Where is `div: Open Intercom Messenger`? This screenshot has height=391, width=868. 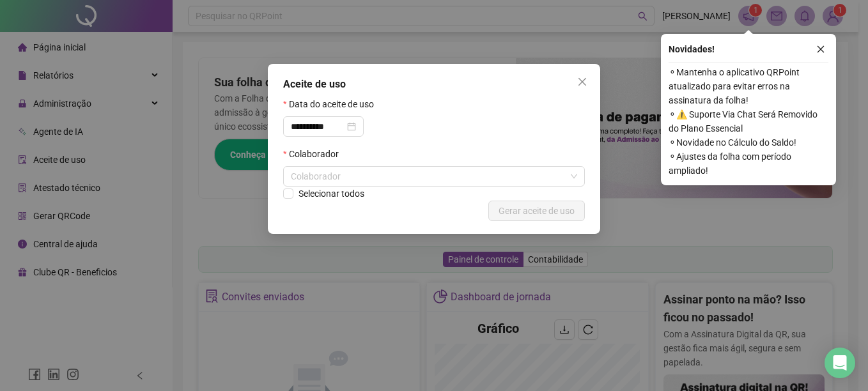
div: Open Intercom Messenger is located at coordinates (840, 363).